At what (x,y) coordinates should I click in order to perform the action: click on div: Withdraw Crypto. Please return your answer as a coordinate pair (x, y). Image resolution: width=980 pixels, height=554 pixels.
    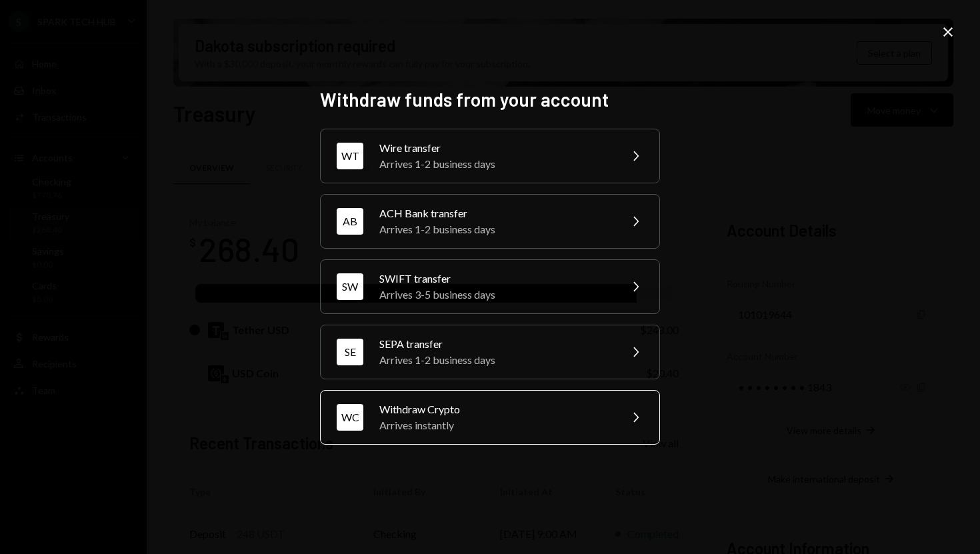
    Looking at the image, I should click on (495, 409).